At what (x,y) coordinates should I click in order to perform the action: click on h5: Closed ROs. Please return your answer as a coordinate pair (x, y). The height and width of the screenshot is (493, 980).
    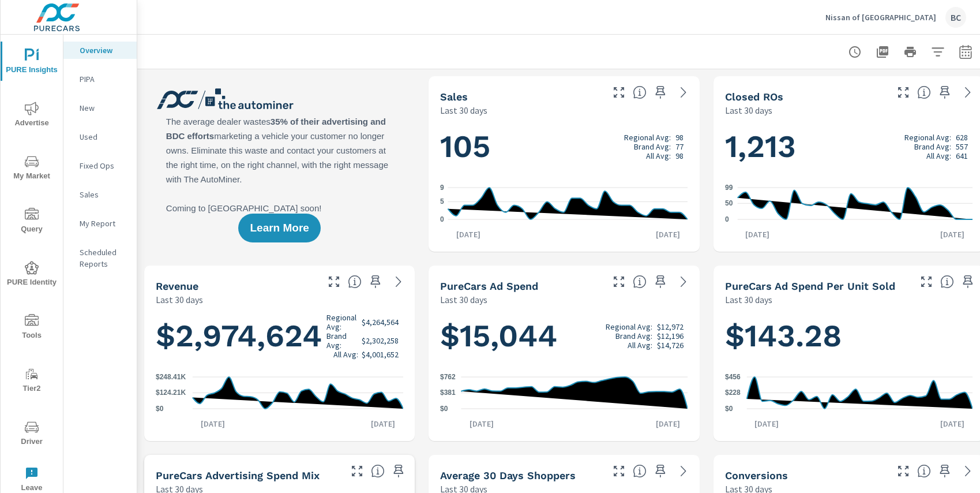
    Looking at the image, I should click on (754, 96).